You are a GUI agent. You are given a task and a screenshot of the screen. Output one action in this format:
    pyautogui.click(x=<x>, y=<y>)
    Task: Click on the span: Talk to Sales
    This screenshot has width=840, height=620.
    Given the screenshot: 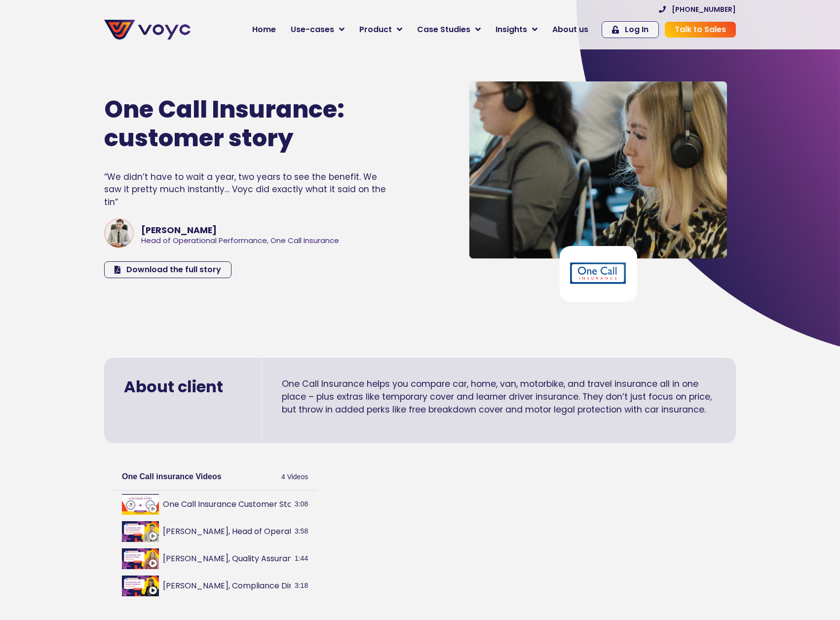 What is the action you would take?
    pyautogui.click(x=700, y=30)
    